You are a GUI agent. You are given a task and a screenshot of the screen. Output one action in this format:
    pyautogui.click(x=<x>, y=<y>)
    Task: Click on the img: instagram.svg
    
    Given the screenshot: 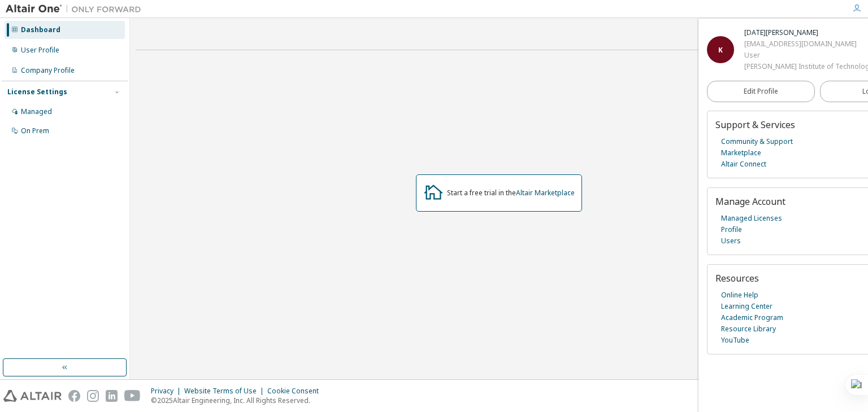 What is the action you would take?
    pyautogui.click(x=93, y=396)
    